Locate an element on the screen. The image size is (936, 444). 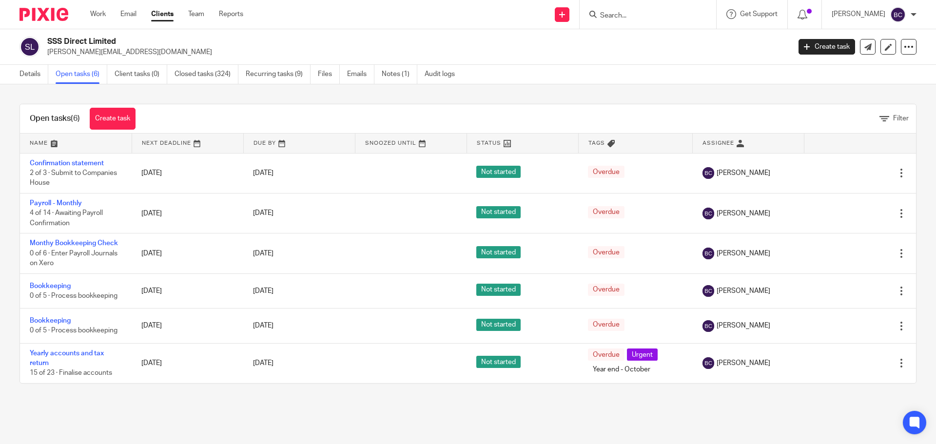
a: Work is located at coordinates (98, 14).